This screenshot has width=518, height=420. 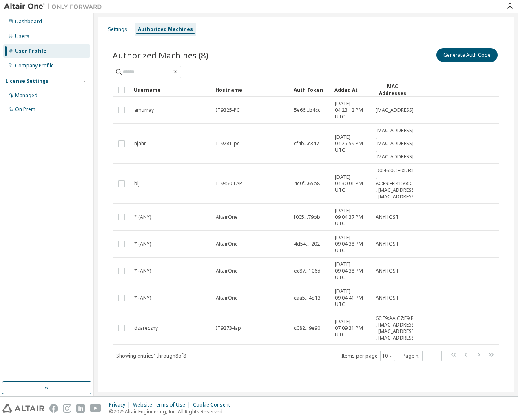 What do you see at coordinates (307, 244) in the screenshot?
I see `span: 4d54...f202` at bounding box center [307, 244].